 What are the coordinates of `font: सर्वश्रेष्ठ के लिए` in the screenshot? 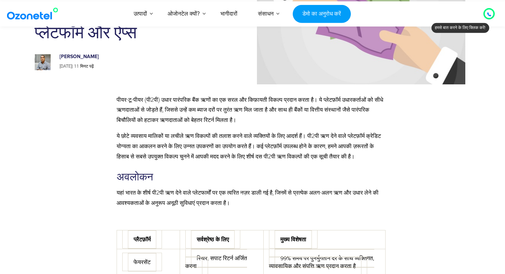 It's located at (213, 240).